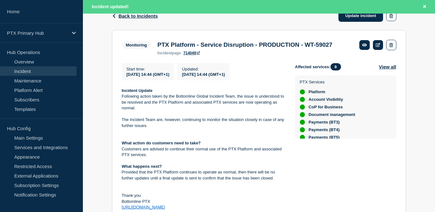 This screenshot has width=435, height=212. What do you see at coordinates (361, 16) in the screenshot?
I see `a: Update incident` at bounding box center [361, 16].